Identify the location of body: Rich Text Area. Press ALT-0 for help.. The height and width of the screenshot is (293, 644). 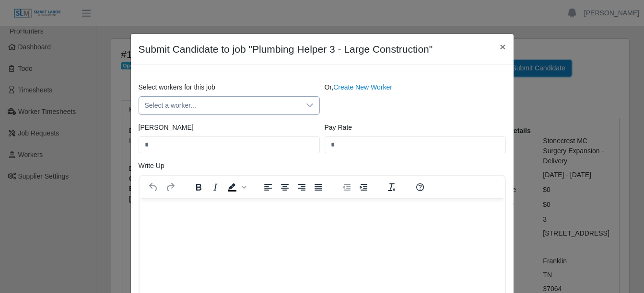
(182, 13).